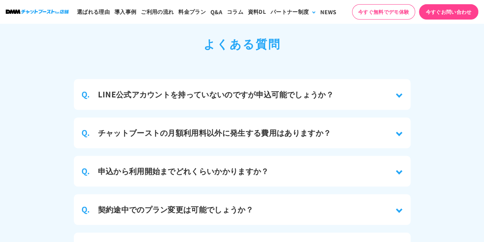 The image size is (484, 242). What do you see at coordinates (290, 11) in the screenshot?
I see `div: パートナー制度` at bounding box center [290, 11].